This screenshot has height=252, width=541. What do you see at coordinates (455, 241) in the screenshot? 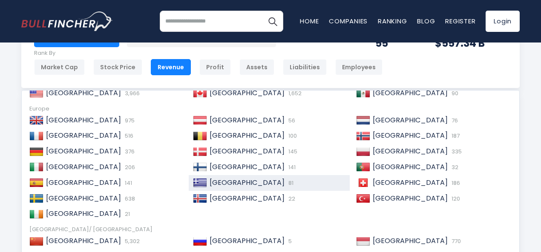
I see `span: 770` at bounding box center [455, 241].